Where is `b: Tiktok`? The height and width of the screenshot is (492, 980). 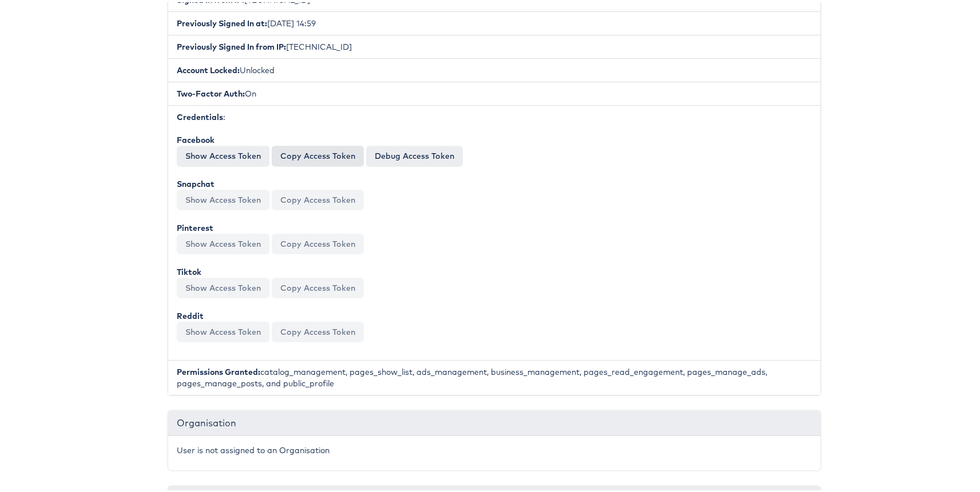
b: Tiktok is located at coordinates (189, 270).